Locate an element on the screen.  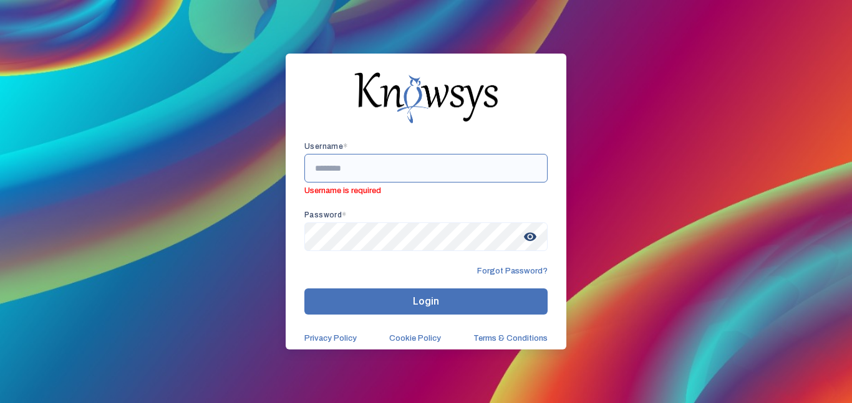
a: Privacy Policy is located at coordinates (330, 339).